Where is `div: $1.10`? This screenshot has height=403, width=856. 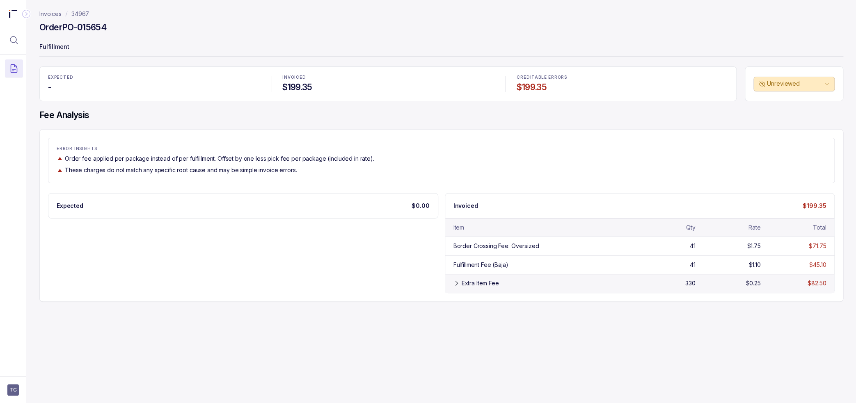 div: $1.10 is located at coordinates (754, 265).